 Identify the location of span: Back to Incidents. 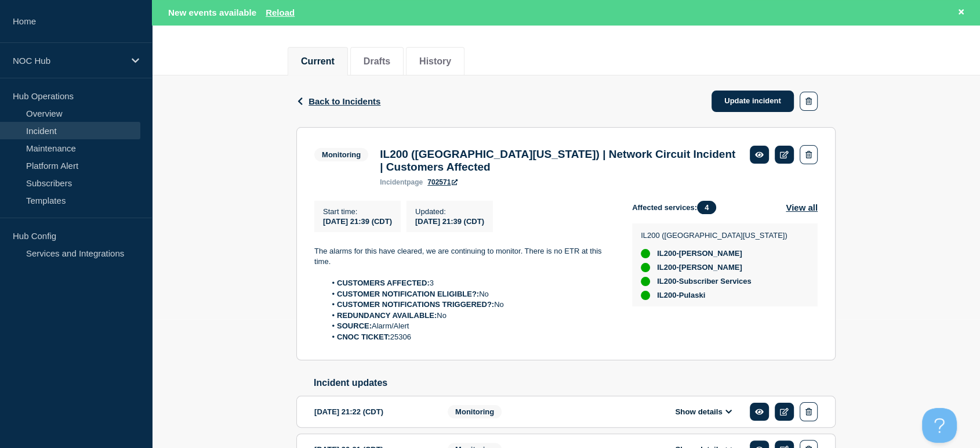
(344, 101).